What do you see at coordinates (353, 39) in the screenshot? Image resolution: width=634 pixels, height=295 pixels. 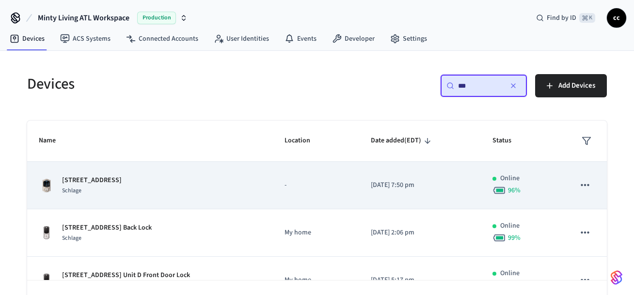 I see `a: Developer` at bounding box center [353, 39].